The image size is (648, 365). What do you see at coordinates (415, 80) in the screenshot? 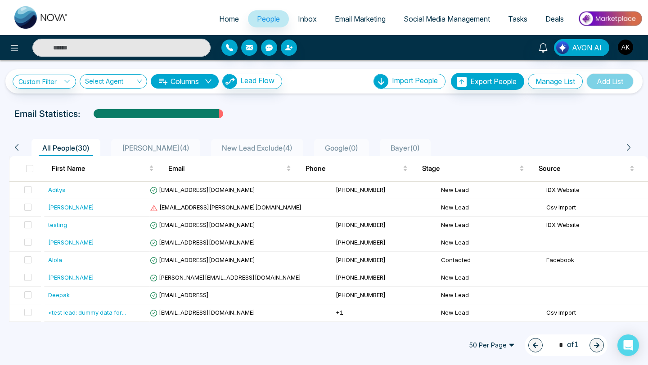
I see `span: Import People` at bounding box center [415, 80].